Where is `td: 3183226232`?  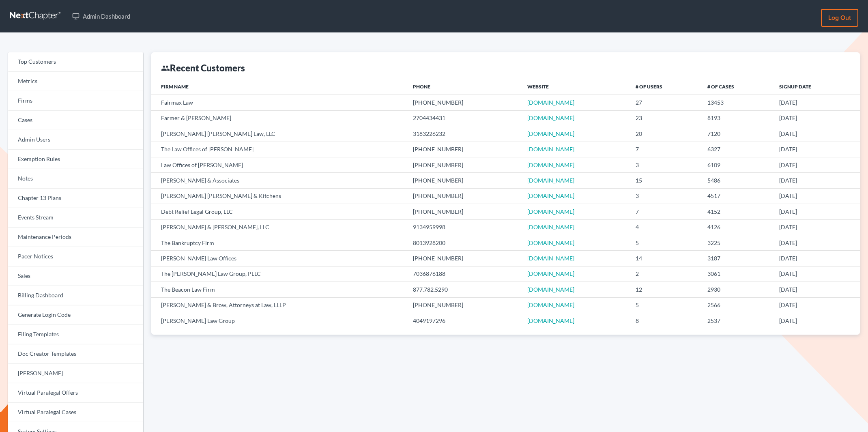
td: 3183226232 is located at coordinates (464, 134).